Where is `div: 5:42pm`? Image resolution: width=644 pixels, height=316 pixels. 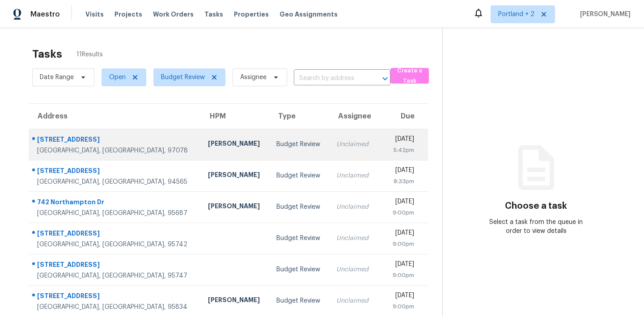
div: 5:42pm is located at coordinates (400, 150).